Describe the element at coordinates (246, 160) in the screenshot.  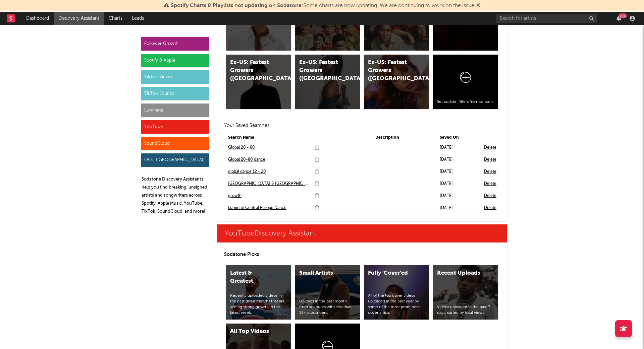
I see `a: Global 20-80 dance` at that location.